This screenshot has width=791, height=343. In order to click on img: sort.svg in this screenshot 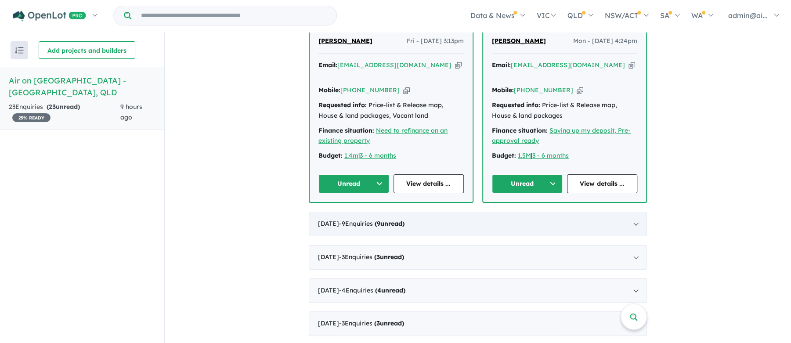, I will do `click(19, 50)`.